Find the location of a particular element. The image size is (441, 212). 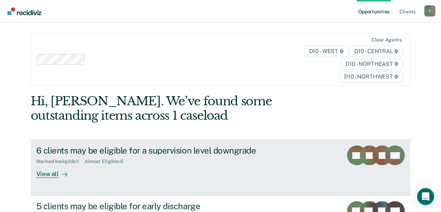

span: D10 - WEST is located at coordinates (326, 52).